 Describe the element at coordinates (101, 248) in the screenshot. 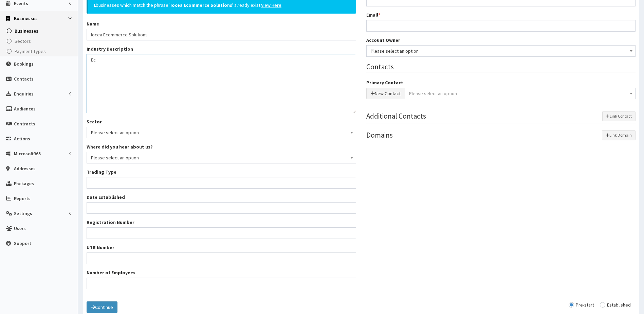

I see `label: UTR Number` at that location.